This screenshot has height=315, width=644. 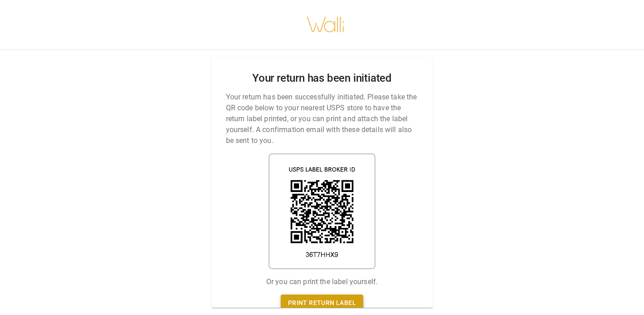 What do you see at coordinates (322, 302) in the screenshot?
I see `a: Print return label` at bounding box center [322, 302].